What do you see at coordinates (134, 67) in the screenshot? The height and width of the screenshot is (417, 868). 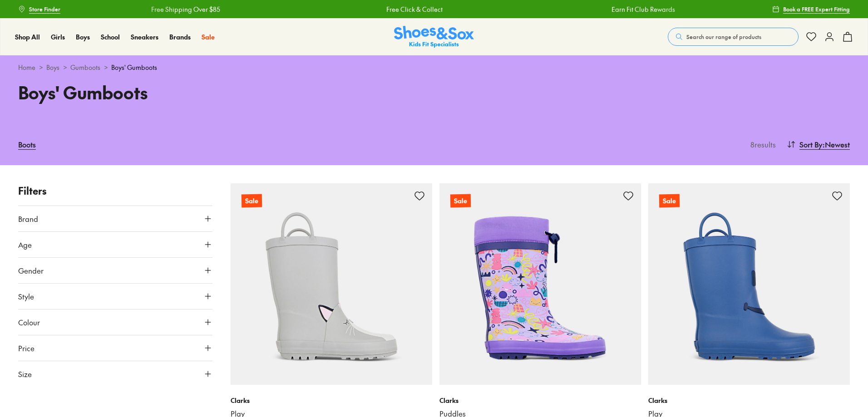 I see `span: Boys' Gumboots` at bounding box center [134, 67].